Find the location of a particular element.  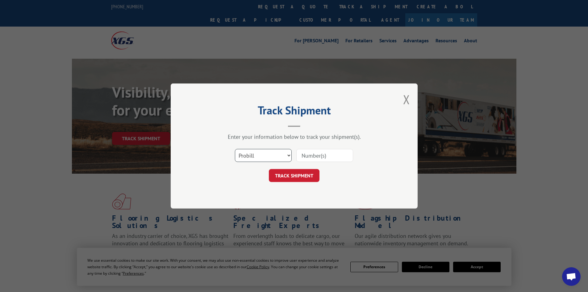

input: Number(s) is located at coordinates (325, 155).